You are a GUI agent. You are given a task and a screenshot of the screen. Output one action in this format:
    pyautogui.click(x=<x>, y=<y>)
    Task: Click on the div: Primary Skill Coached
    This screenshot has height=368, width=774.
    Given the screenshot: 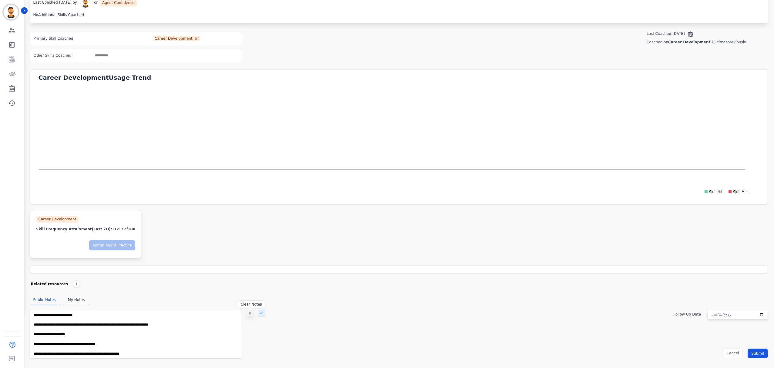 What is the action you would take?
    pyautogui.click(x=53, y=39)
    